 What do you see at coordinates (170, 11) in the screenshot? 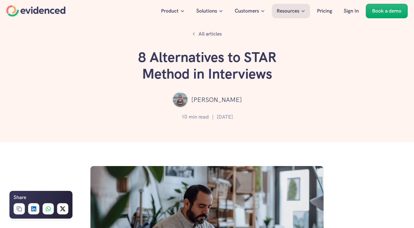
I see `p: Product` at bounding box center [170, 11].